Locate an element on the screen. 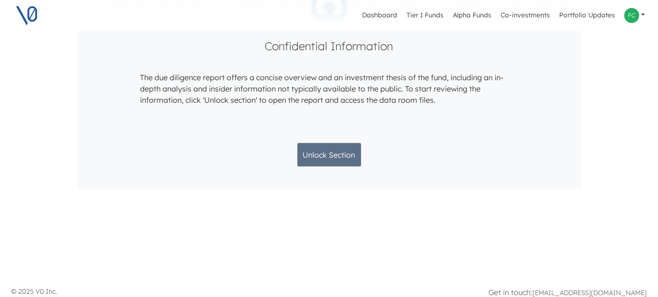 The width and height of the screenshot is (658, 297). a: Tier 1 Funds is located at coordinates (425, 15).